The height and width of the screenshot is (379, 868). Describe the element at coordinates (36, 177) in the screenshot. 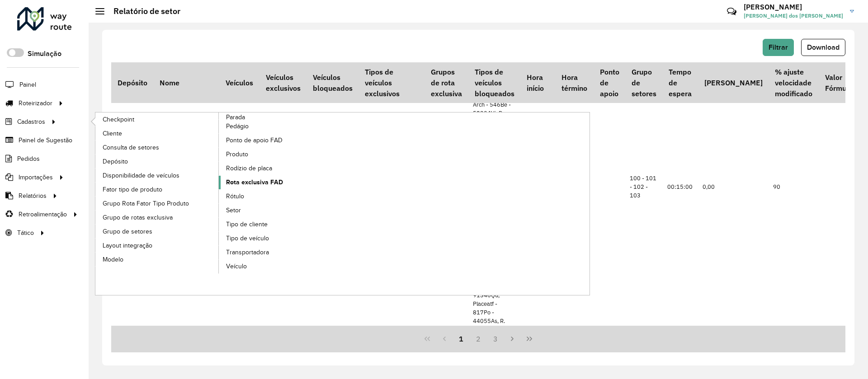

I see `span: Importações` at that location.